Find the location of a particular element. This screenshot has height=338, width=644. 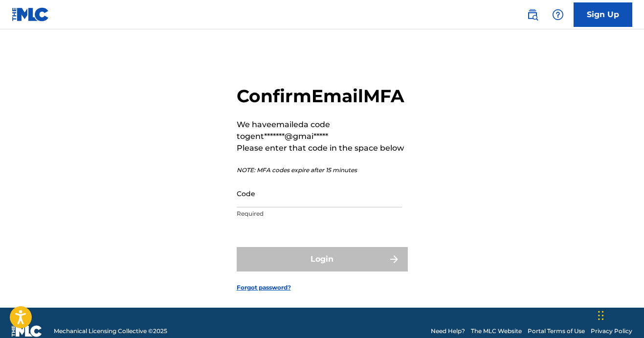

a: Portal Terms of Use is located at coordinates (556, 331).